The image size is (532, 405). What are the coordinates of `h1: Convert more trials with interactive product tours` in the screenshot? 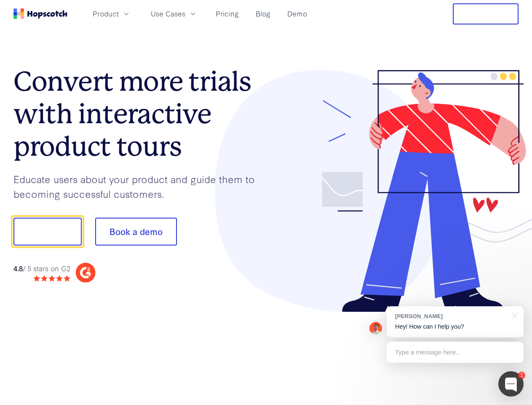 It's located at (140, 114).